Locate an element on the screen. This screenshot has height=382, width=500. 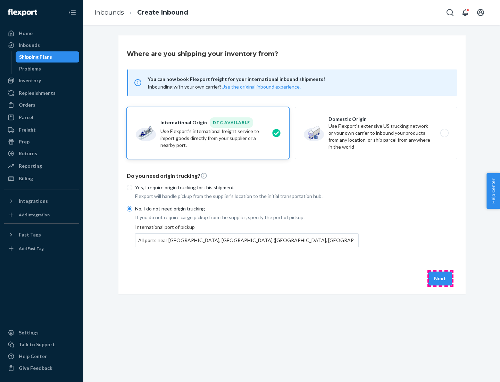
a: Add Fast Tag is located at coordinates (42, 249).